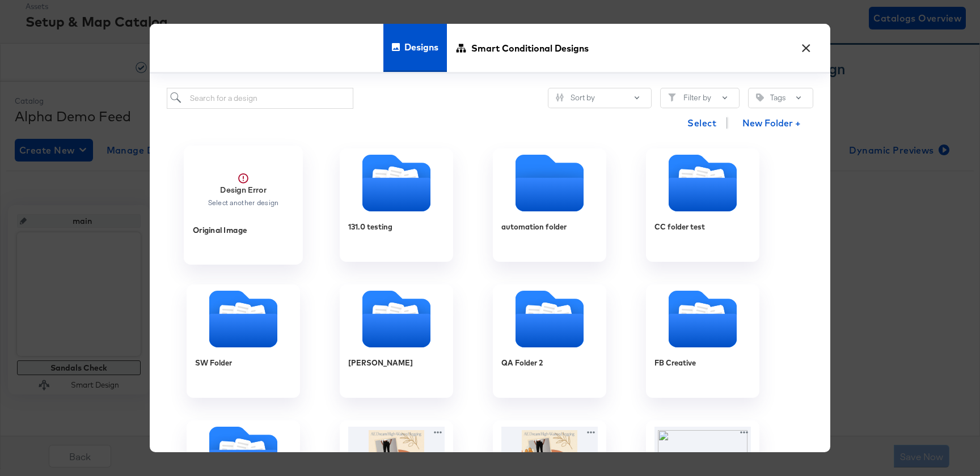  I want to click on svg: Tag, so click(760, 98).